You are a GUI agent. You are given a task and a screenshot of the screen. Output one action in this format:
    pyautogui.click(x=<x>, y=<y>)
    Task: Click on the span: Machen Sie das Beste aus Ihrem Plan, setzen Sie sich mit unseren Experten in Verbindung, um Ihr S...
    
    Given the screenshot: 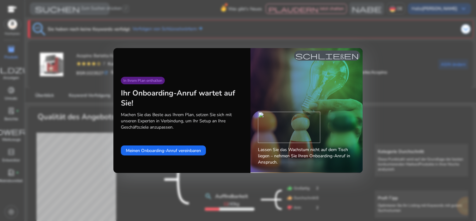 What is the action you would take?
    pyautogui.click(x=182, y=121)
    